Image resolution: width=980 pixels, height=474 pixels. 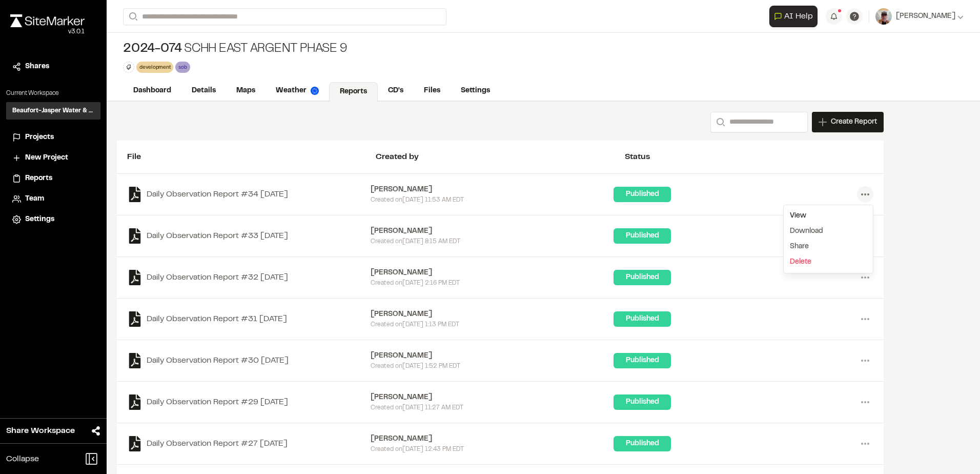 What do you see at coordinates (37, 67) in the screenshot?
I see `span: Shares` at bounding box center [37, 67].